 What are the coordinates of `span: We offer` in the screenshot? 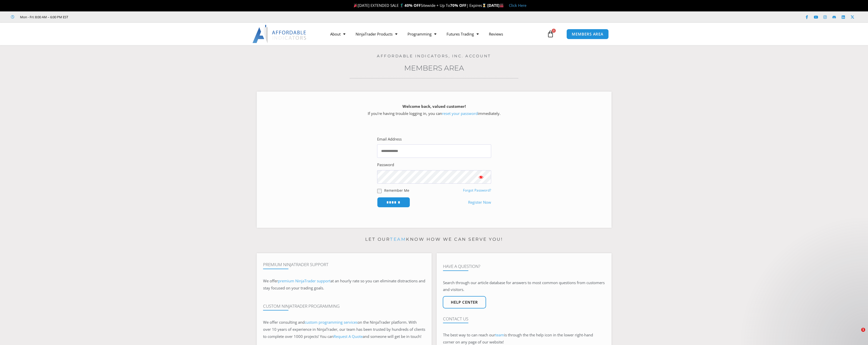 It's located at (271, 281).